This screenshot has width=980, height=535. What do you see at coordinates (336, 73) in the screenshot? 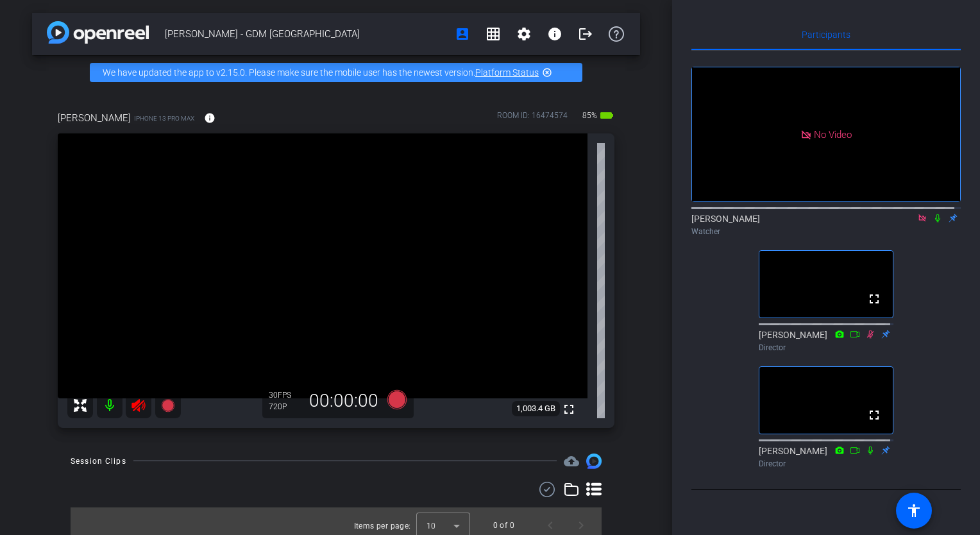
I see `div: We have updated the app to v2.15.0. Please make sure the mobile user has the newest version.` at bounding box center [336, 73].